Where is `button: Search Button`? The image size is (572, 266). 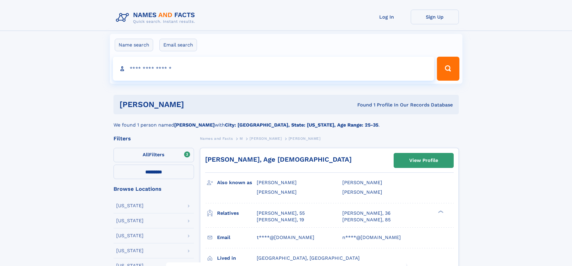
button: Search Button is located at coordinates (448, 69).